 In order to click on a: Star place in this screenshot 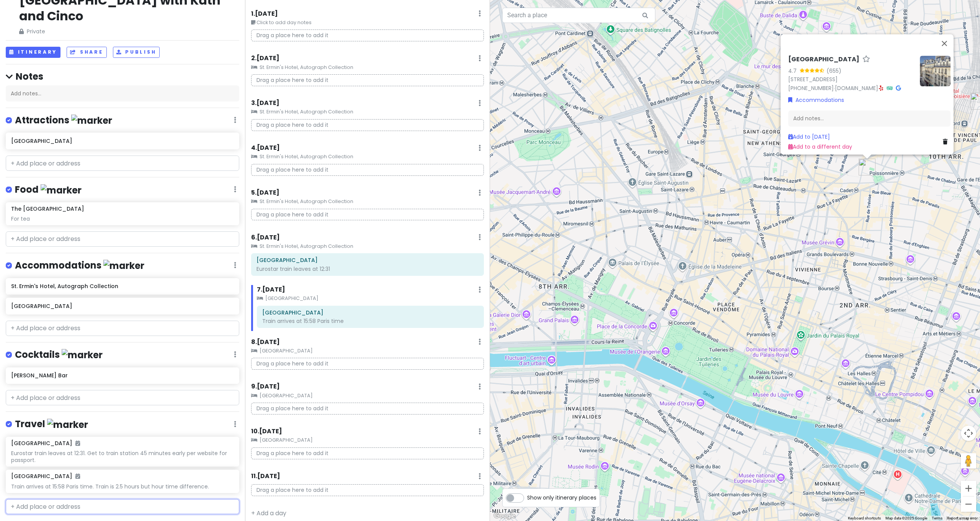, I will do `click(867, 60)`.